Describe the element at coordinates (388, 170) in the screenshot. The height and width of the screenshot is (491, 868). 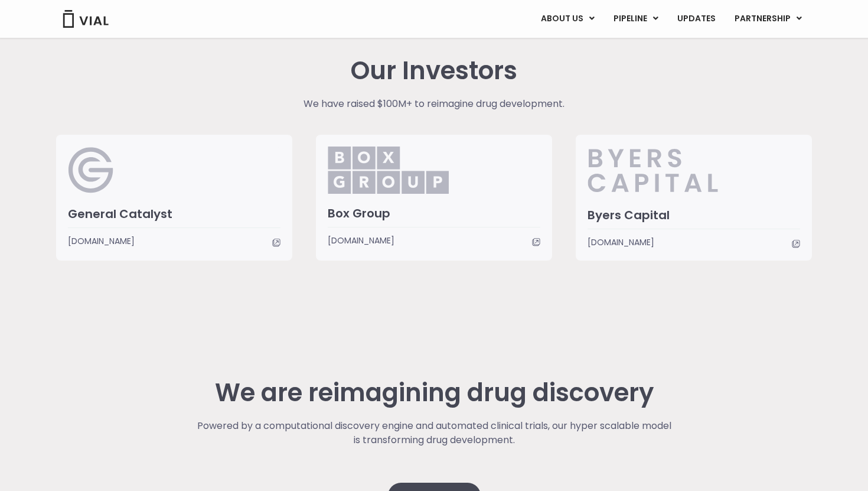
I see `img: Box_Group.png` at that location.